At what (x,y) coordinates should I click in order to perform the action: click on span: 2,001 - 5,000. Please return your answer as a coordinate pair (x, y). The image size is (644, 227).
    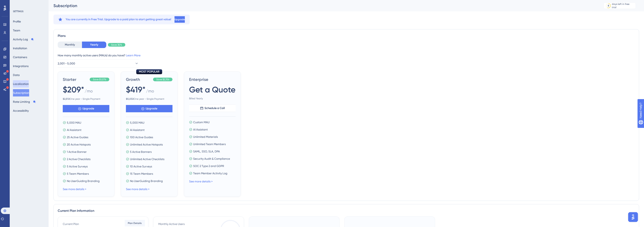
    Looking at the image, I should click on (66, 64).